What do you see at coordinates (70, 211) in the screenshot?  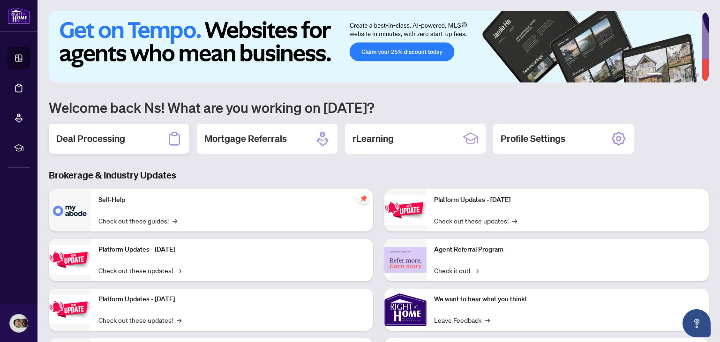 I see `img: Self-Help` at bounding box center [70, 211].